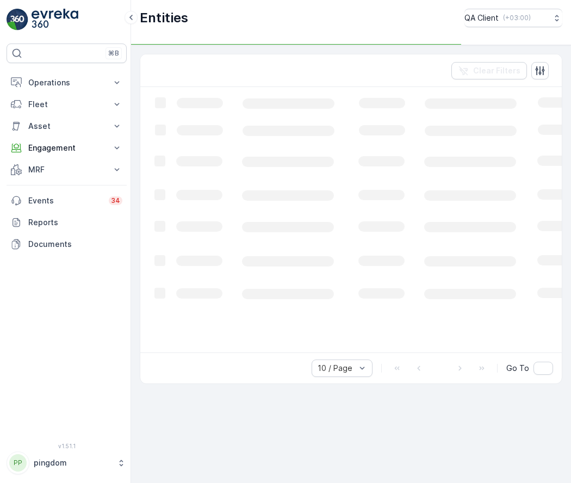 The height and width of the screenshot is (483, 571). Describe the element at coordinates (66, 148) in the screenshot. I see `button: Engagement` at that location.